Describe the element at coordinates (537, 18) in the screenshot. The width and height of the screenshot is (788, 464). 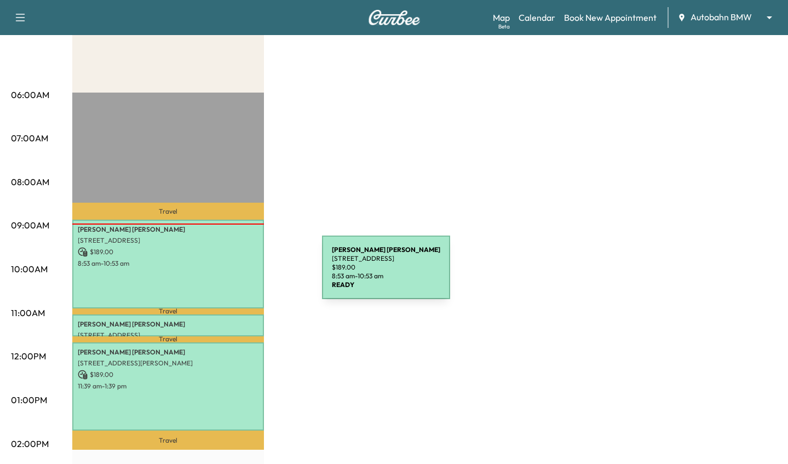
I see `a: Calendar` at that location.